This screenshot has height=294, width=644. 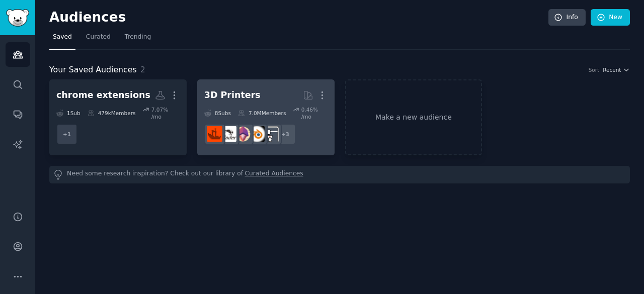 What do you see at coordinates (261, 113) in the screenshot?
I see `div: 7.0M Members` at bounding box center [261, 113].